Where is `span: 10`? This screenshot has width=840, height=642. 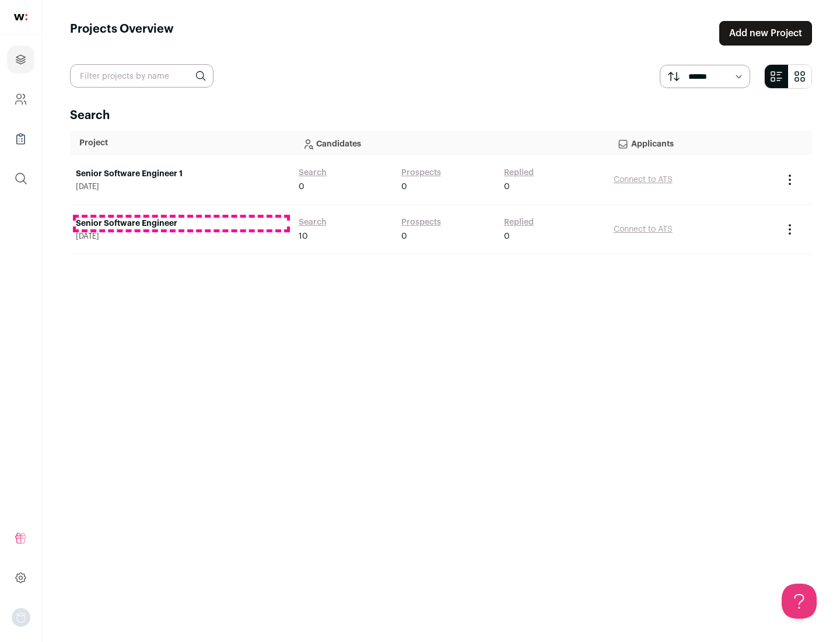 span: 10 is located at coordinates (303, 236).